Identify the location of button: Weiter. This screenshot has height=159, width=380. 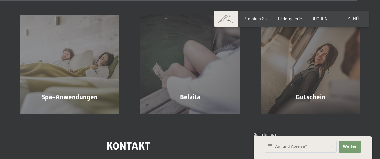
(350, 147).